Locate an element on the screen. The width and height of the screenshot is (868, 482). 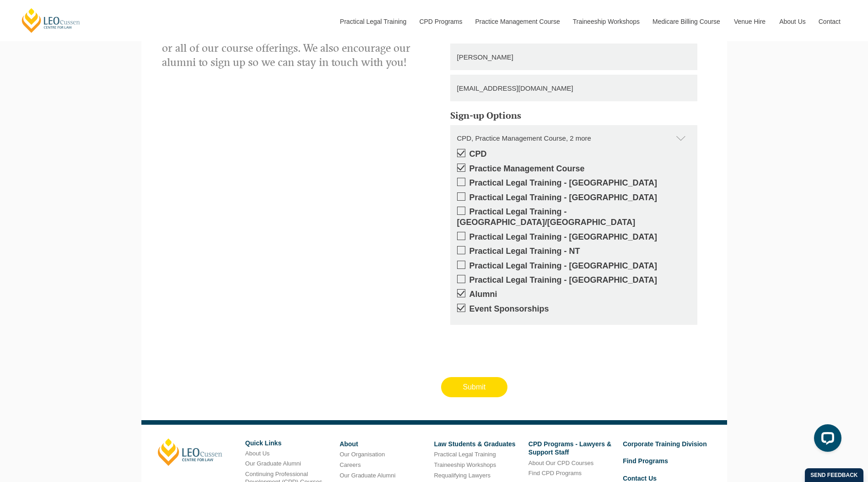
a: CPD Programs - Lawyers & Support Staff is located at coordinates (569, 448).